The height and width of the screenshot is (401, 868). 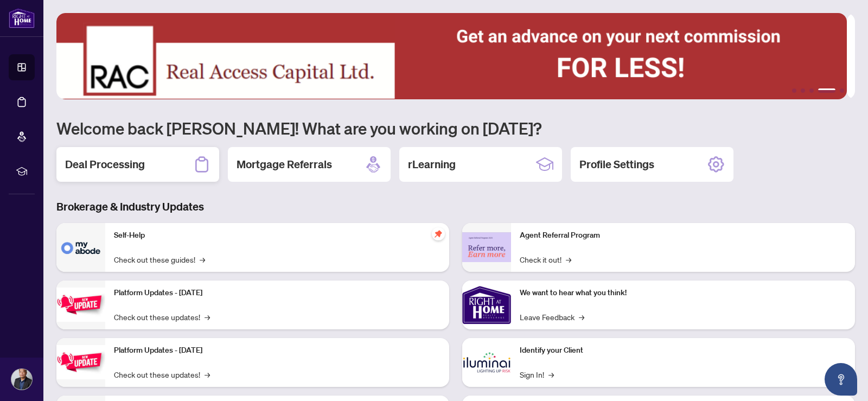 What do you see at coordinates (683, 350) in the screenshot?
I see `p: Identify your Client` at bounding box center [683, 350].